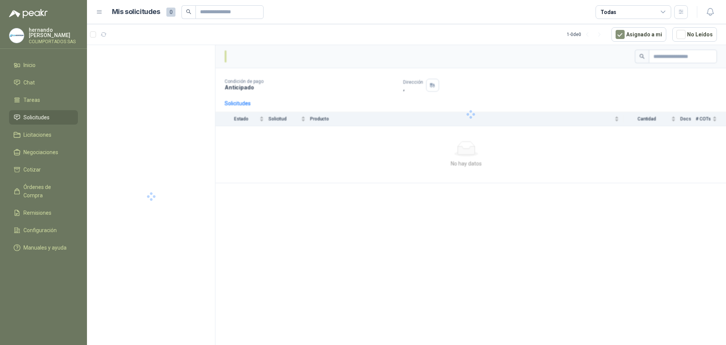 The image size is (726, 345). Describe the element at coordinates (609, 12) in the screenshot. I see `div: Todas` at that location.